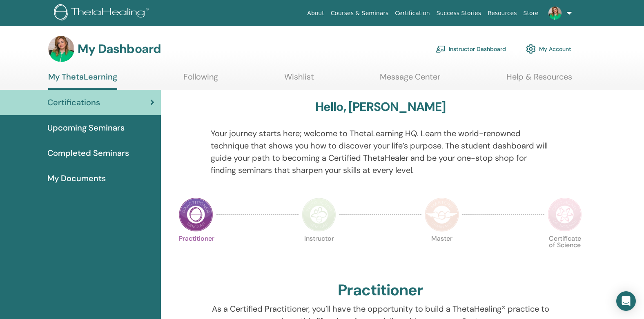 Image resolution: width=644 pixels, height=319 pixels. I want to click on p: Your journey starts here; welcome to ThetaLearning HQ. Learn the world-renowned technique that sh..., so click(380, 152).